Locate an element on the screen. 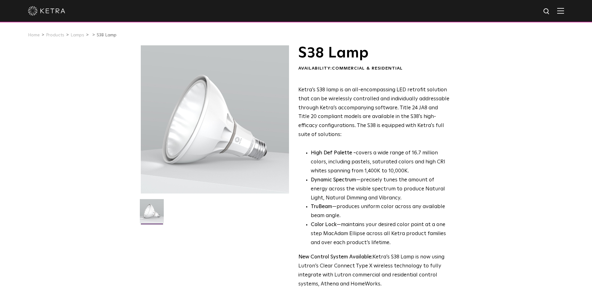  img: S38-Lamp-Edison-2021-Web-Square is located at coordinates (152, 214).